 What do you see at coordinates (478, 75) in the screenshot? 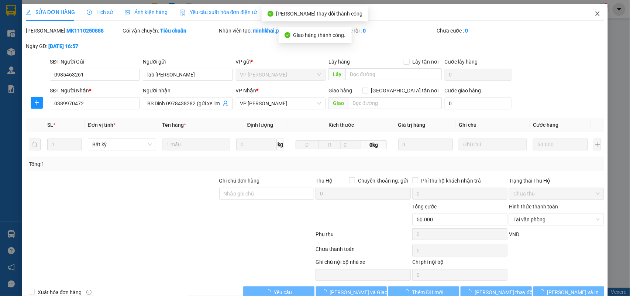
I see `input: Cước lấy hàng` at bounding box center [478, 75].